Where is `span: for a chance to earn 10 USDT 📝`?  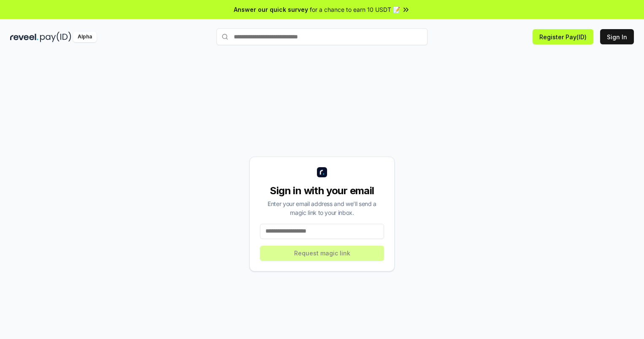
span: for a chance to earn 10 USDT 📝 is located at coordinates (355, 9).